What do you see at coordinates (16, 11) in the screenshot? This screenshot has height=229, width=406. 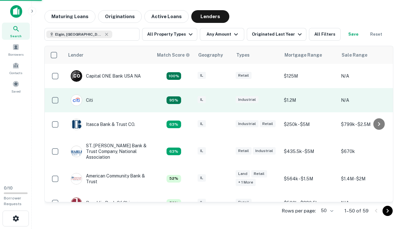 I see `img: capitalize-icon.png` at bounding box center [16, 11].